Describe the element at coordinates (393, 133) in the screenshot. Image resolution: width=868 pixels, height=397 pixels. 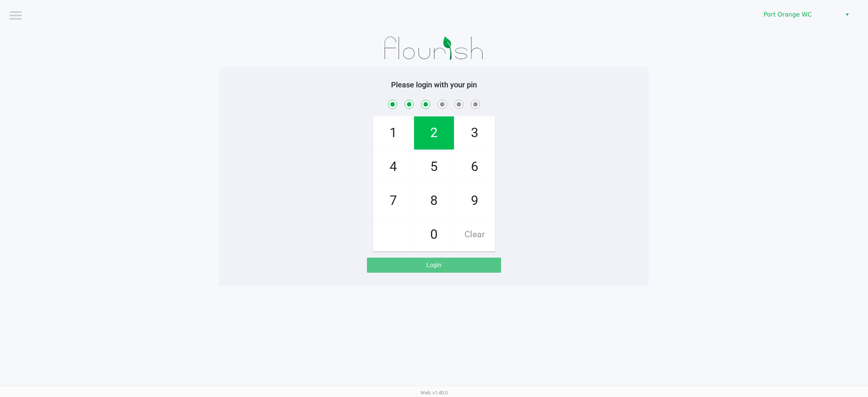
I see `span: 1` at that location.